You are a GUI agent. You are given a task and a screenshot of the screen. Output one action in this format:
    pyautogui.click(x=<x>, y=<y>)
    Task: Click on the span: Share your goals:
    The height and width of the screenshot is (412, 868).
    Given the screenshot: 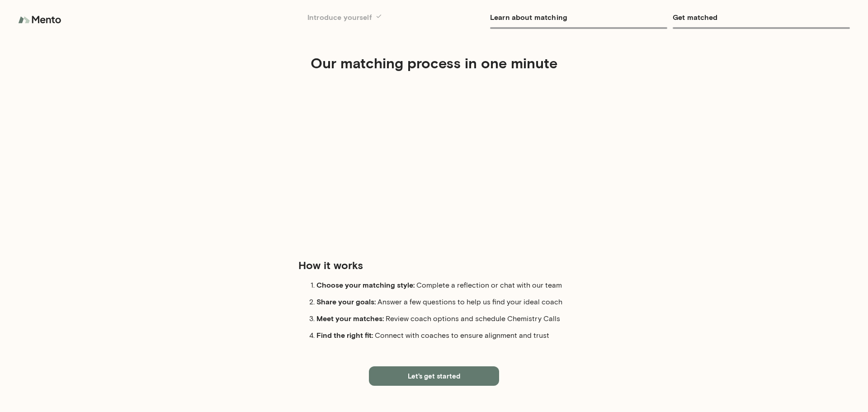 What is the action you would take?
    pyautogui.click(x=347, y=301)
    